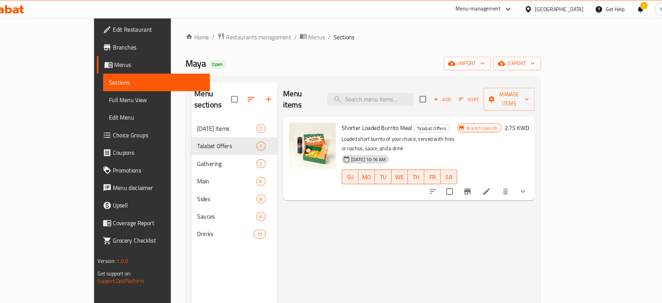  Describe the element at coordinates (224, 94) in the screenshot. I see `h2: Menu sections` at that location.